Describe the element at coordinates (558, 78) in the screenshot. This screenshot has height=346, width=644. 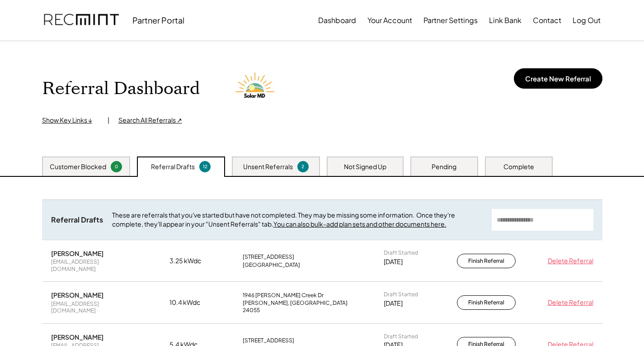
I see `button: Create New Referral` at that location.